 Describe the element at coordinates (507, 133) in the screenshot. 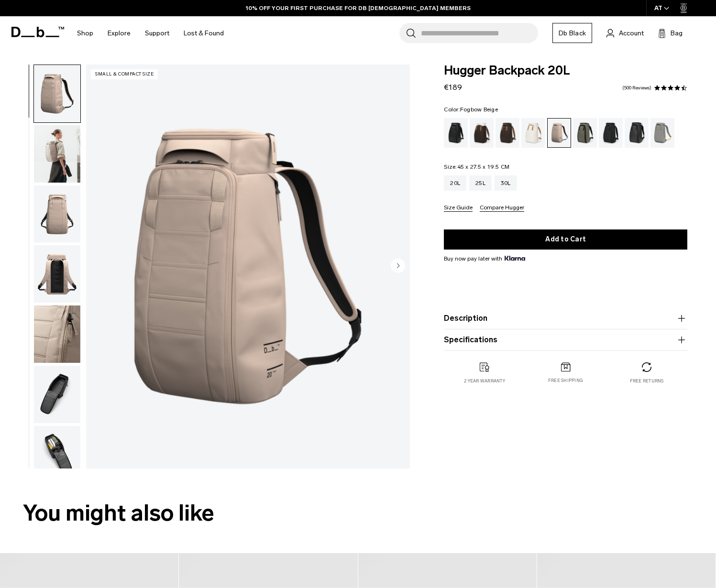

I see `a: Espresso` at that location.